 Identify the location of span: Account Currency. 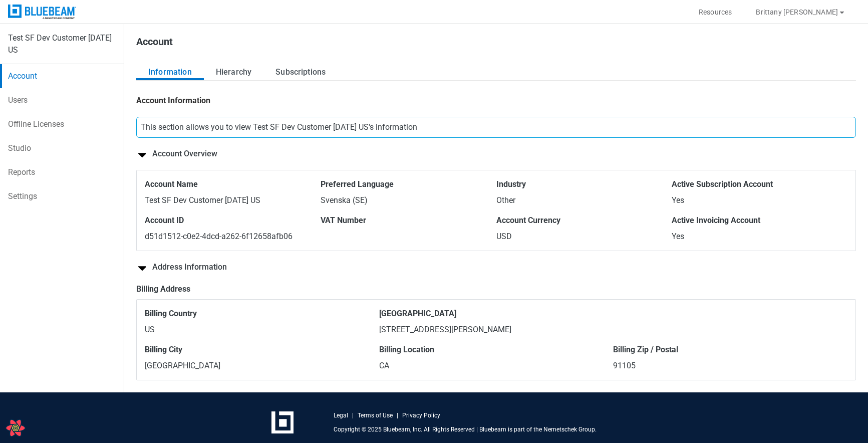
(584, 221).